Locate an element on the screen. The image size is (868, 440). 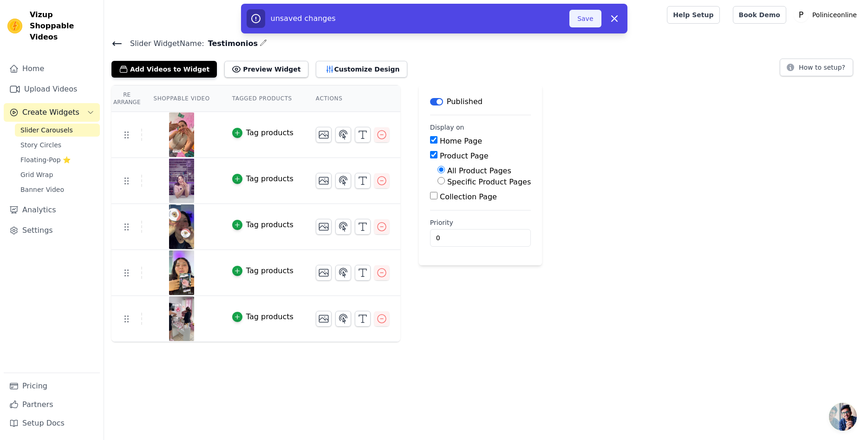
th: Re Arrange is located at coordinates (127, 98).